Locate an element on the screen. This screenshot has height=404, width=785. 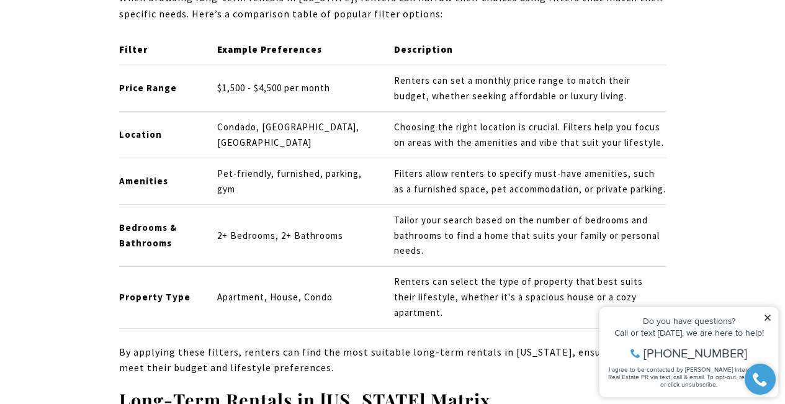
td: 2+ Bedrooms, 2+ Bathrooms is located at coordinates (295, 236).